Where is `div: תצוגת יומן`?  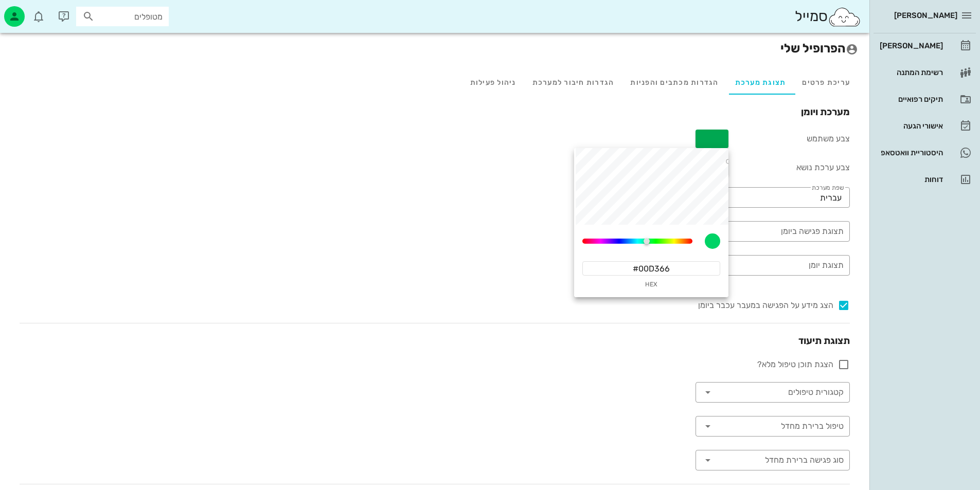 div: תצוגת יומן is located at coordinates (773, 265).